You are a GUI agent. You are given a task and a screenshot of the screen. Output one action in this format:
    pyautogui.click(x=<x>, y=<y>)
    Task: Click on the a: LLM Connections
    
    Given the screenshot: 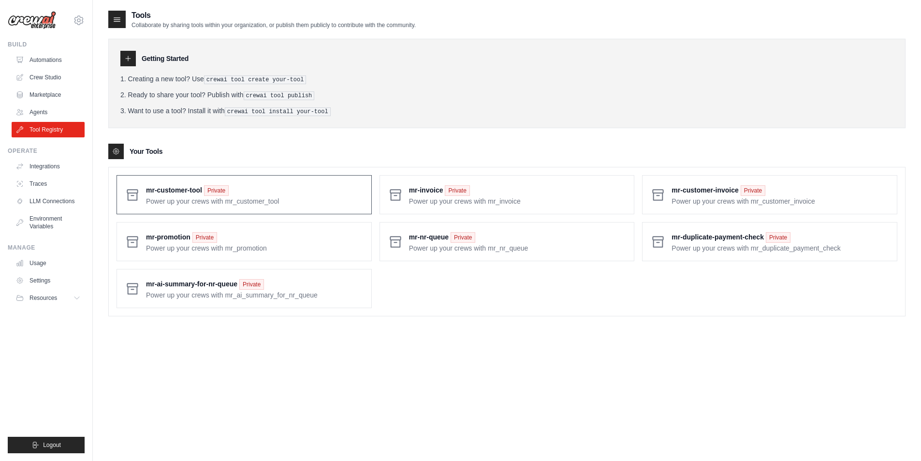 What is the action you would take?
    pyautogui.click(x=48, y=201)
    